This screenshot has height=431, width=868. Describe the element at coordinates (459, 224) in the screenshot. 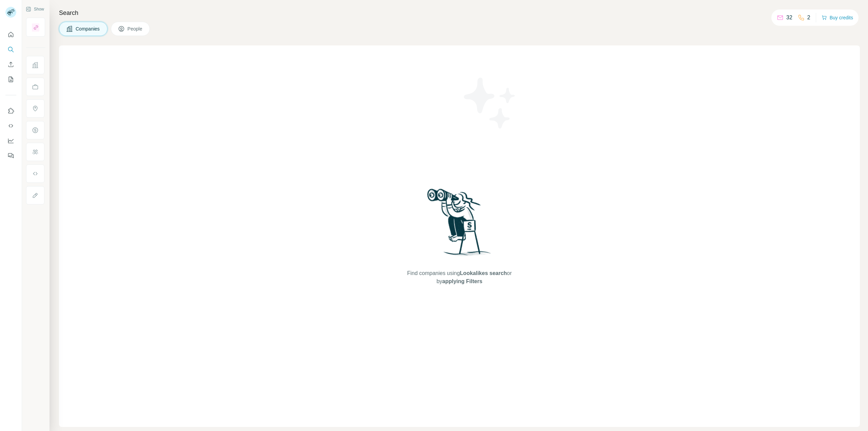

I see `img: Surfe Illustration - Woman searching with binoculars` at that location.